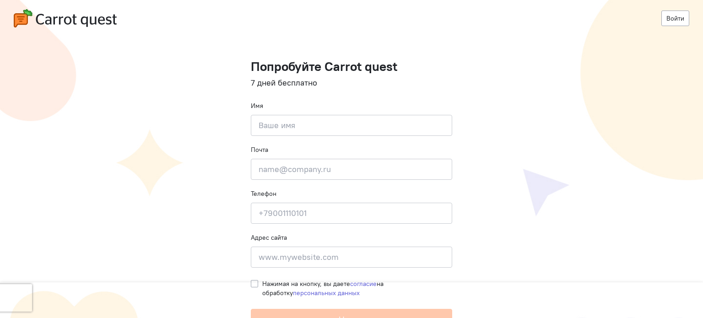 The image size is (703, 318). What do you see at coordinates (269, 237) in the screenshot?
I see `label: Адрес сайта` at bounding box center [269, 237].